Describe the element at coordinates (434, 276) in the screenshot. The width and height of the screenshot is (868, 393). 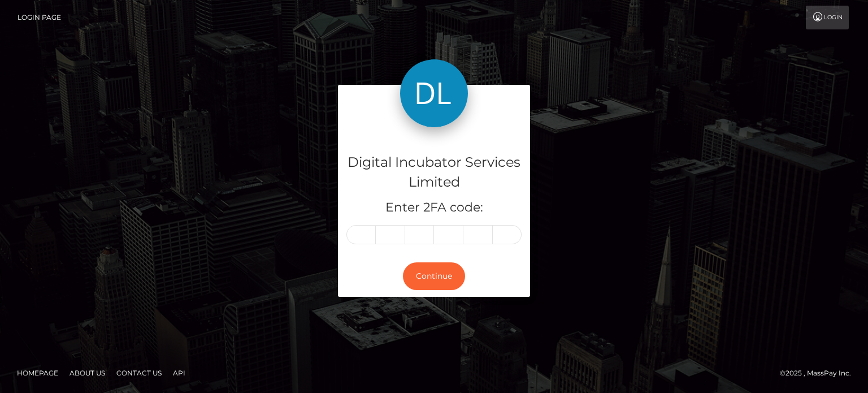
I see `button: Continue` at that location.